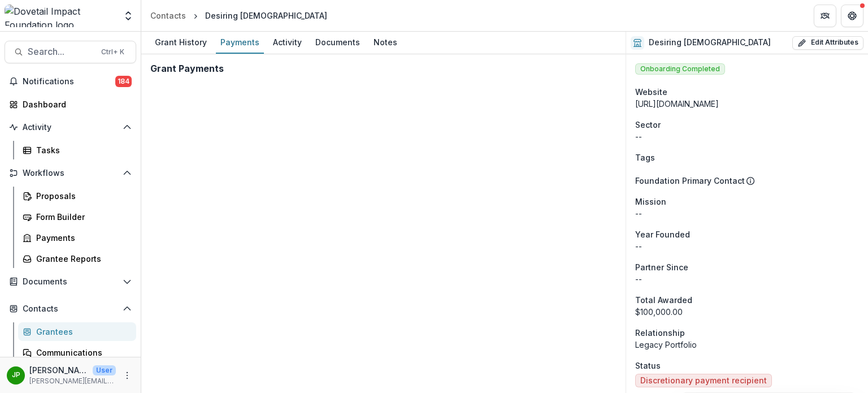 Image resolution: width=868 pixels, height=393 pixels. What do you see at coordinates (81, 217) in the screenshot?
I see `div: Form Builder` at bounding box center [81, 217].